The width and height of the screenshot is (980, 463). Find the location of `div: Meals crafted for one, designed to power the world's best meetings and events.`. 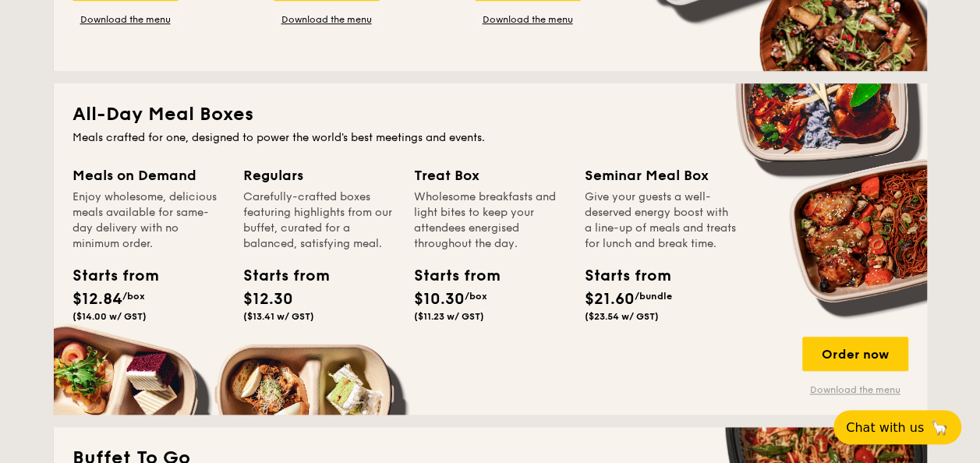

div: Meals crafted for one, designed to power the world's best meetings and events. is located at coordinates (490, 138).